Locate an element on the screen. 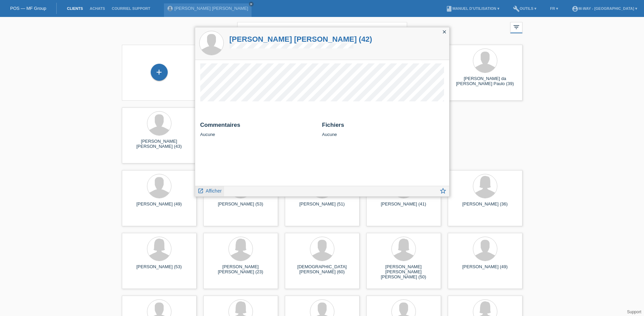 The height and width of the screenshot is (316, 644). a: Support is located at coordinates (634, 312).